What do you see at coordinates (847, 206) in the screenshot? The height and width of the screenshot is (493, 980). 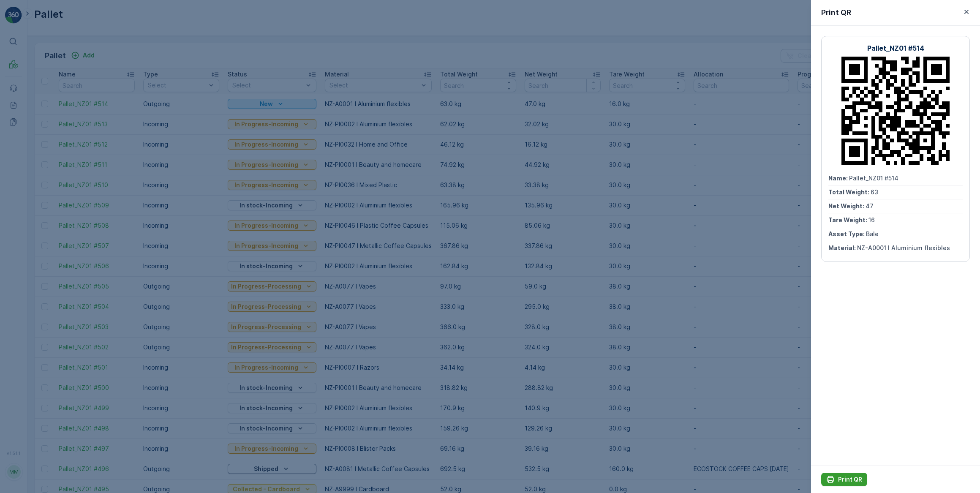 I see `span: Net Weight :` at bounding box center [847, 206].